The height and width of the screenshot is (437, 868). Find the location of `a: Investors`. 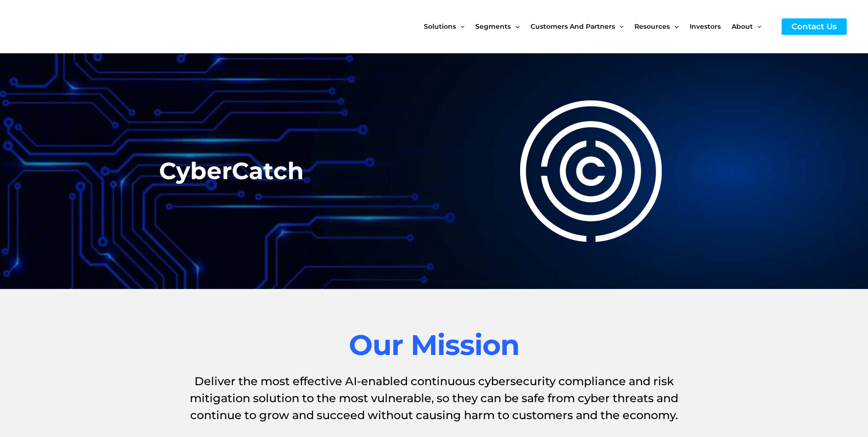

a: Investors is located at coordinates (710, 27).